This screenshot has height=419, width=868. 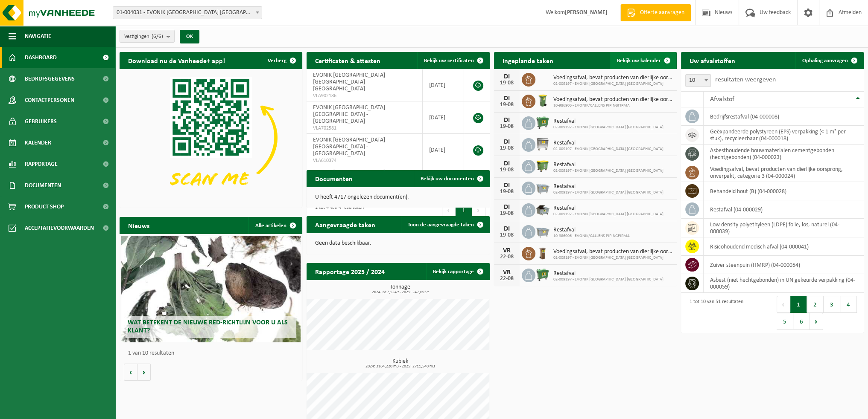 I want to click on h2: Ingeplande taken, so click(x=528, y=60).